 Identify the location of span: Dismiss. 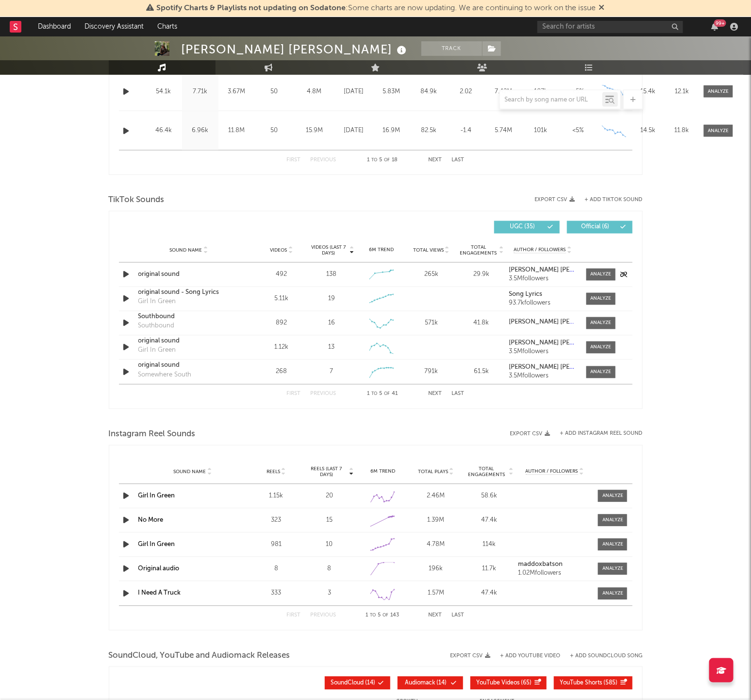
(602, 9).